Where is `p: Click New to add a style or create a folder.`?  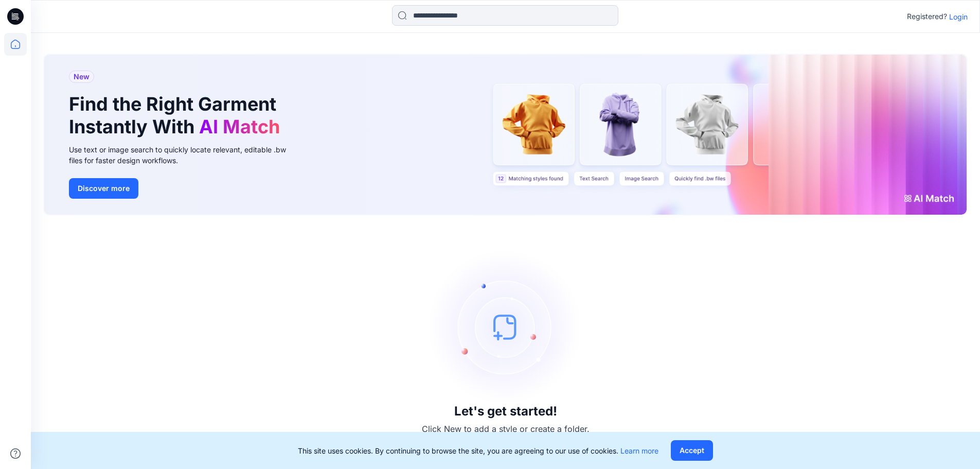 p: Click New to add a style or create a folder. is located at coordinates (506, 429).